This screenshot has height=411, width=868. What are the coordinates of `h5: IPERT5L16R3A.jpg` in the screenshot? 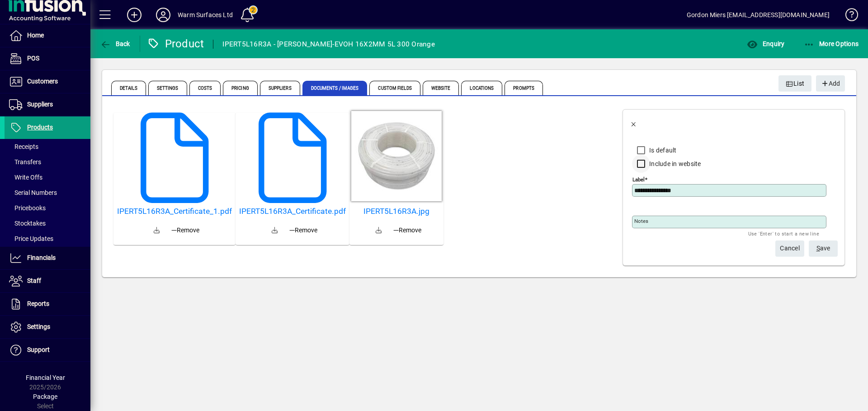 It's located at (396, 211).